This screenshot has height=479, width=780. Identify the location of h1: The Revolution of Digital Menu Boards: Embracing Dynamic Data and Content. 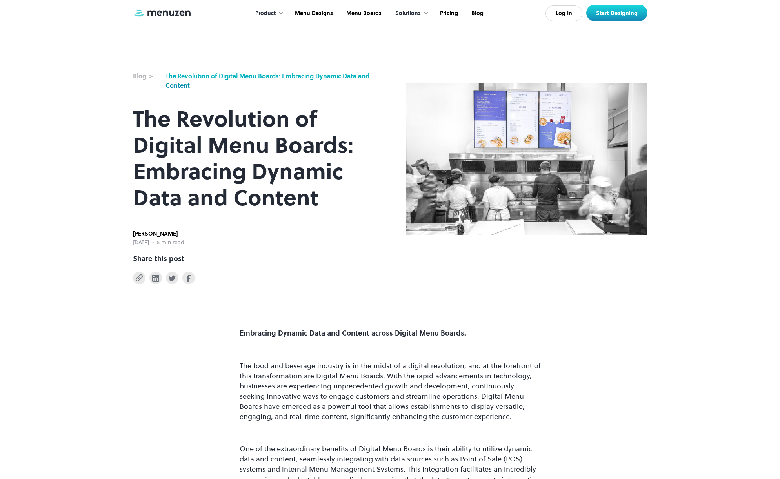
(254, 158).